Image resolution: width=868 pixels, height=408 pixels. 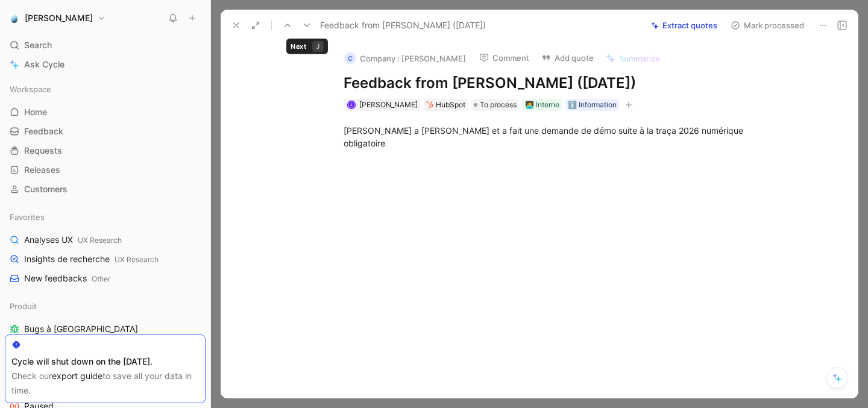 I want to click on a: Feedback, so click(x=105, y=131).